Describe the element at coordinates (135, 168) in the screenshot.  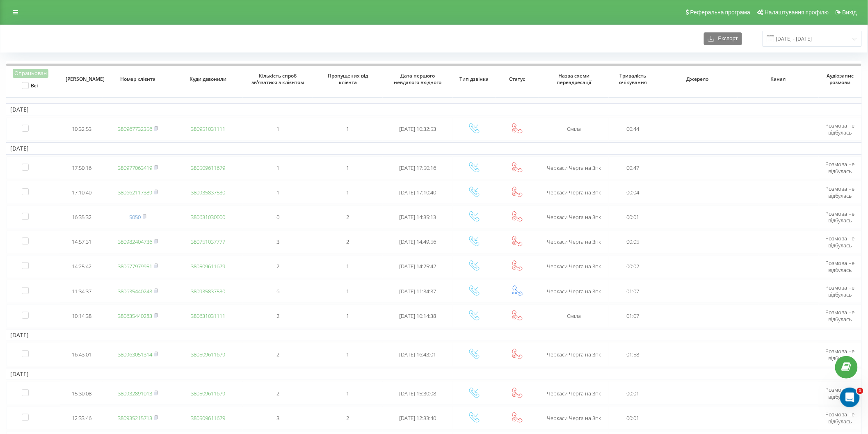
I see `a: 380977063419` at that location.